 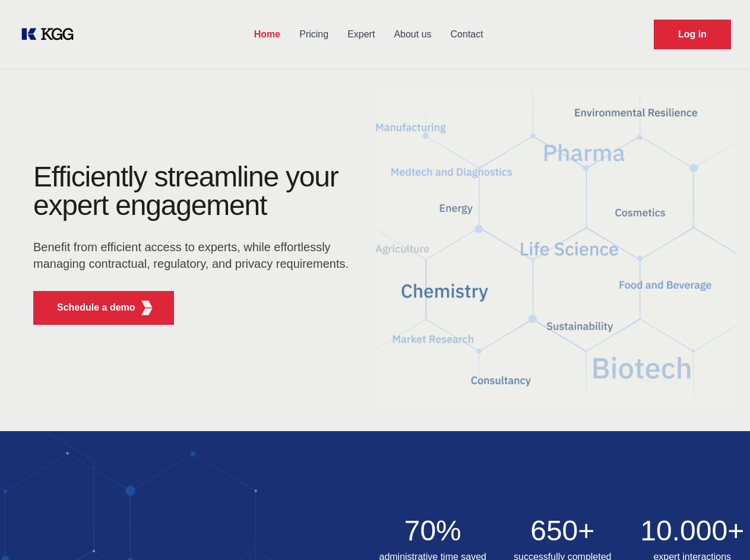 What do you see at coordinates (361, 34) in the screenshot?
I see `a: Expert` at bounding box center [361, 34].